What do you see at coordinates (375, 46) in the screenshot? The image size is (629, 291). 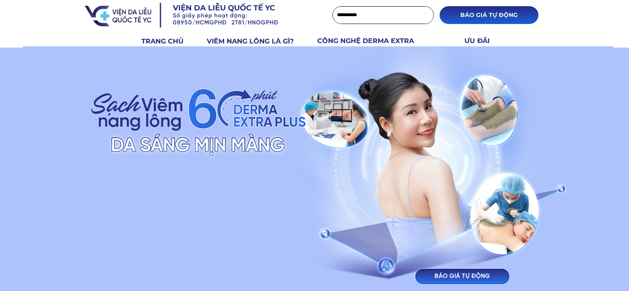 I see `h3: CÔNG NGHỆ DERMA EXTRA PLUS` at bounding box center [375, 46].